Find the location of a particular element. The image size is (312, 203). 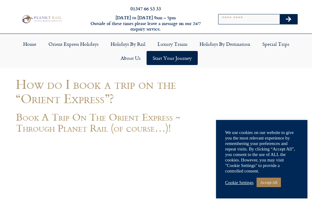

nav: Menu is located at coordinates (156, 51).